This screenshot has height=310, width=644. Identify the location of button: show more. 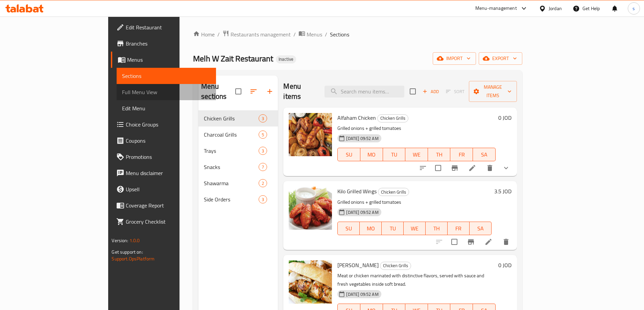
(506, 168).